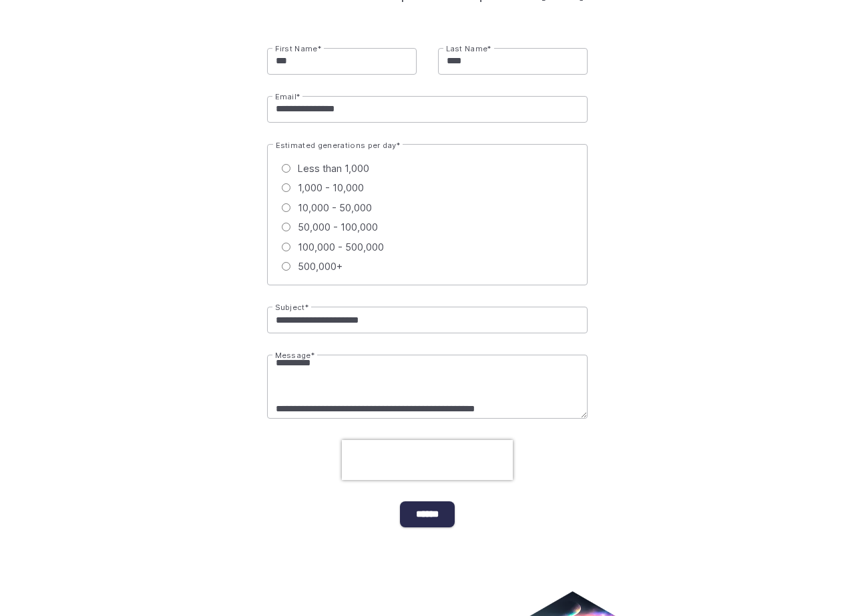  I want to click on span: Message, so click(293, 356).